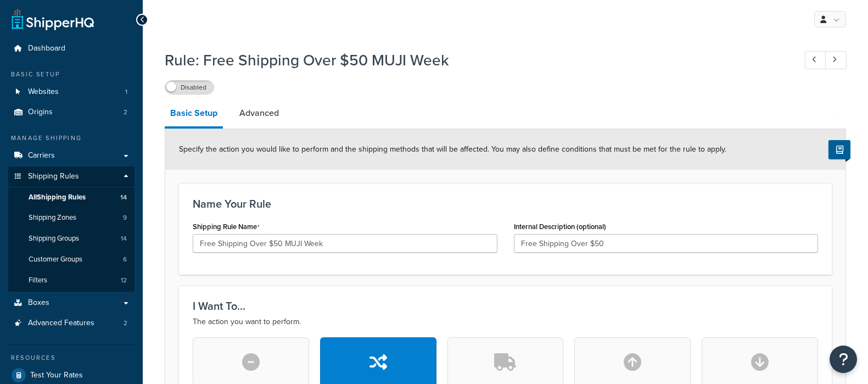  What do you see at coordinates (71, 217) in the screenshot?
I see `li: Shipping Zones` at bounding box center [71, 217].